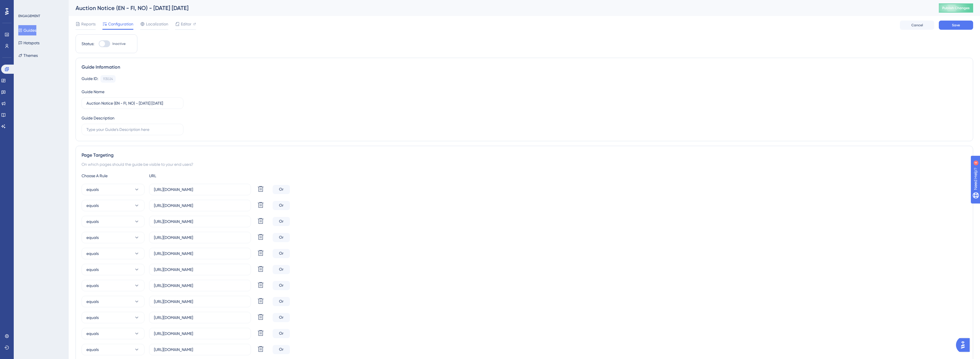  Describe the element at coordinates (157, 24) in the screenshot. I see `span: Localization` at that location.